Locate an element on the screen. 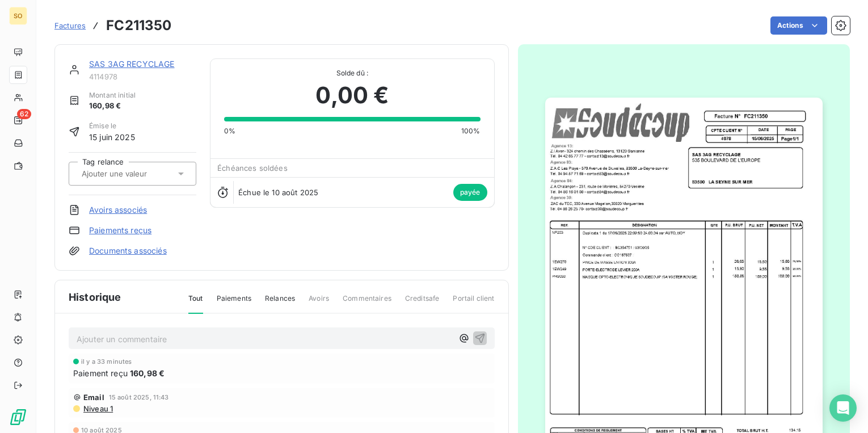  span: Email is located at coordinates (93, 397).